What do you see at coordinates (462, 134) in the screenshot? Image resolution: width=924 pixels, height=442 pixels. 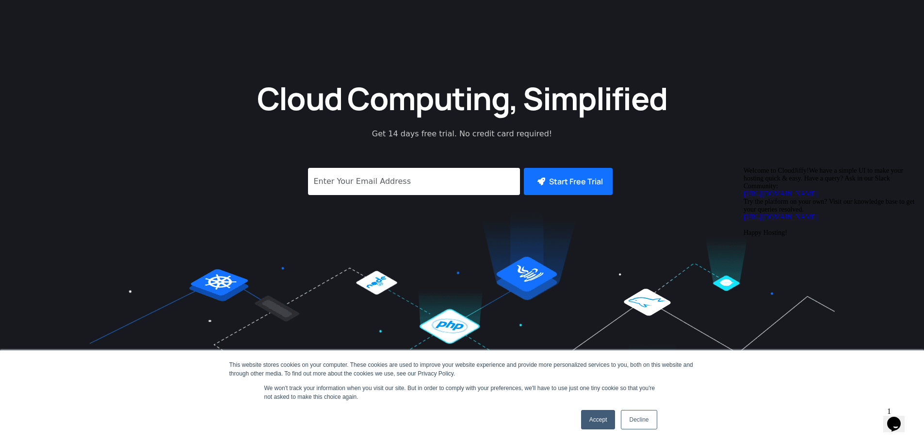 I see `p: Get 14 days free trial. No credit card required!` at bounding box center [462, 134].